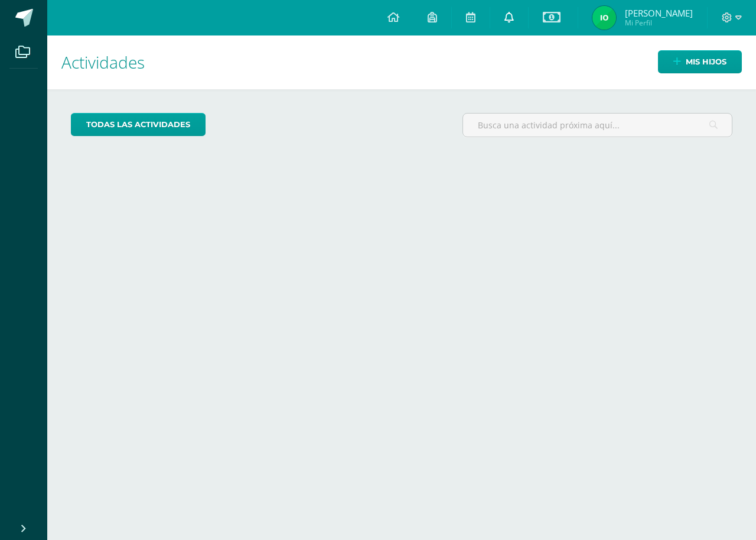 The image size is (756, 540). Describe the element at coordinates (605, 18) in the screenshot. I see `img: e5272dbd5161c945f04d54e5bf31db5b.png` at that location.